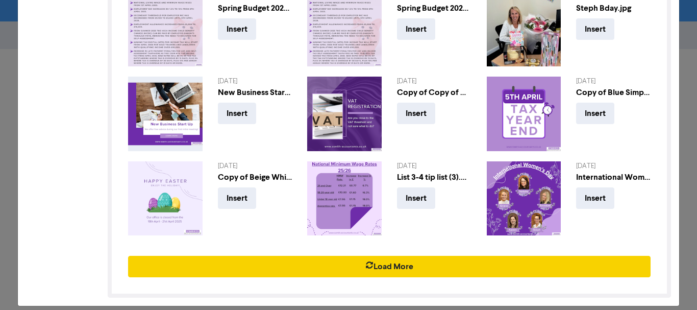 The width and height of the screenshot is (697, 310). I want to click on div: Copy of Beige White Gold Simple Clean Happy Easter Instagram Post.png, so click(255, 177).